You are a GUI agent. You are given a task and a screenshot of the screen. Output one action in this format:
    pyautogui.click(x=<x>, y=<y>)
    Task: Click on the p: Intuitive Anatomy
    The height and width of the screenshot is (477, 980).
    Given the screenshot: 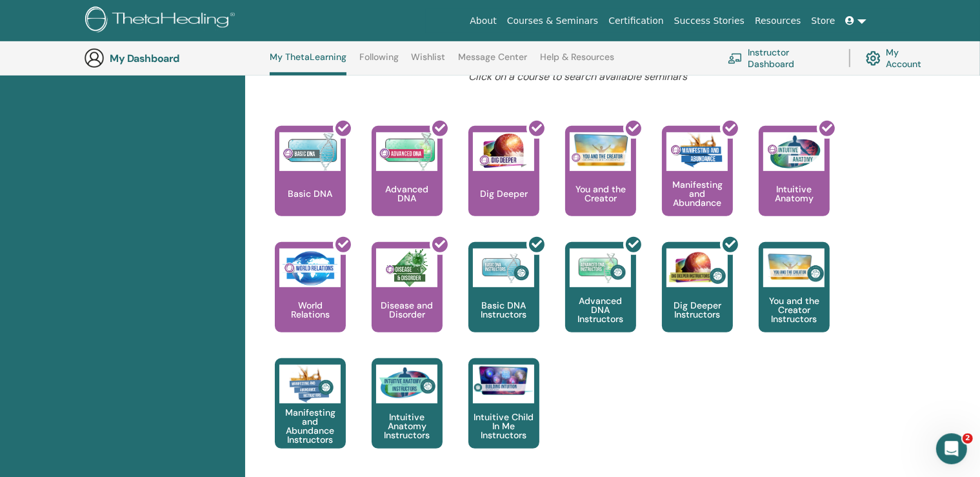 What is the action you would take?
    pyautogui.click(x=794, y=194)
    